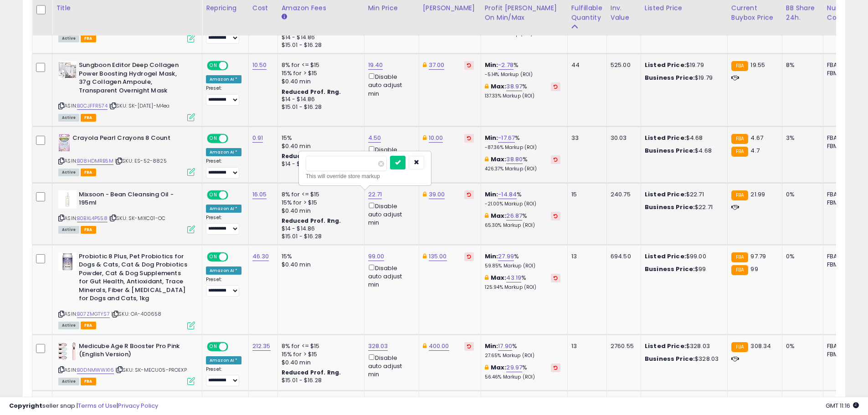 The width and height of the screenshot is (868, 415). Describe the element at coordinates (622, 257) in the screenshot. I see `div: 694.50` at that location.